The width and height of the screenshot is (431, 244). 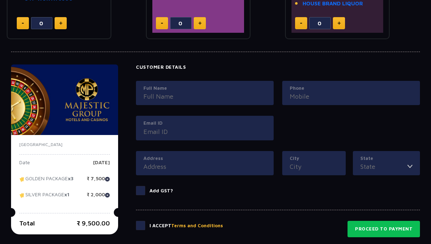 What do you see at coordinates (314, 167) in the screenshot?
I see `input: City` at bounding box center [314, 167].